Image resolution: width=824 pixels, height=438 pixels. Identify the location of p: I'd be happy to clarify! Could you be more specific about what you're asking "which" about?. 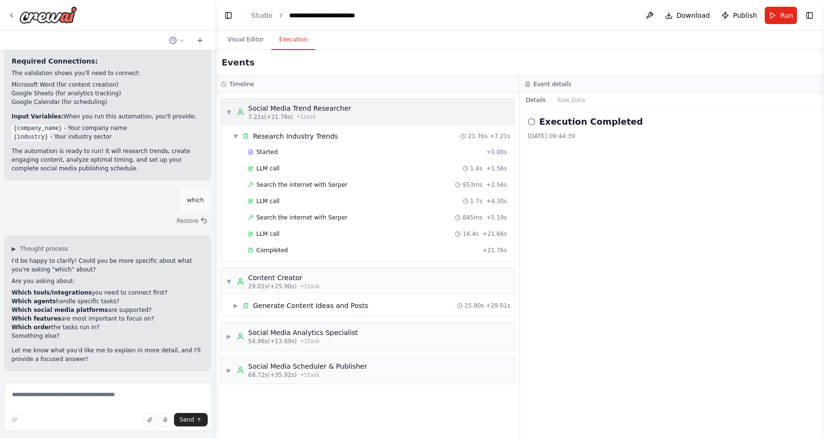
(107, 265).